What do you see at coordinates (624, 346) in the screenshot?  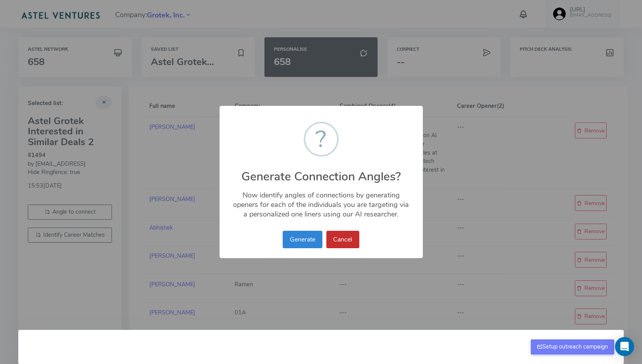 I see `div: Open Intercom Messenger` at bounding box center [624, 346].